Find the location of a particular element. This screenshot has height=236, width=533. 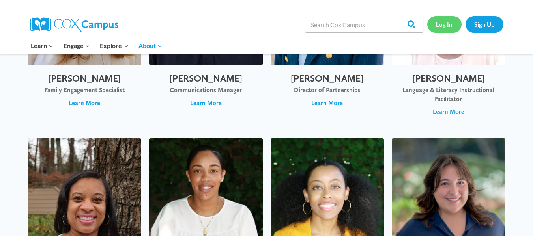

button: Child menu of Explore is located at coordinates (114, 46).